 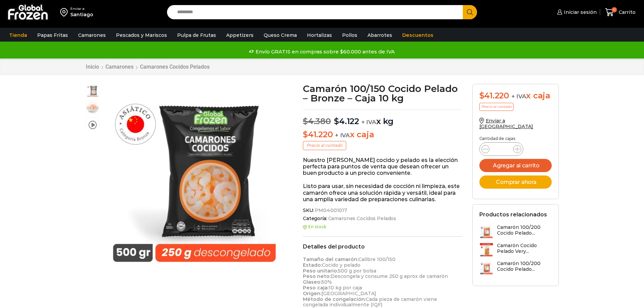 I want to click on a: Descuentos, so click(x=417, y=35).